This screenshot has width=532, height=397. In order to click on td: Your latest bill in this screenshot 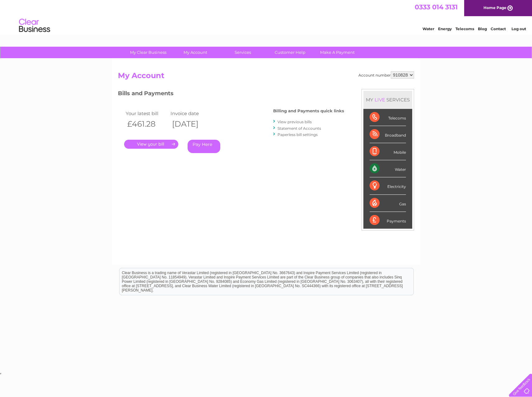, I will do `click(147, 113)`.